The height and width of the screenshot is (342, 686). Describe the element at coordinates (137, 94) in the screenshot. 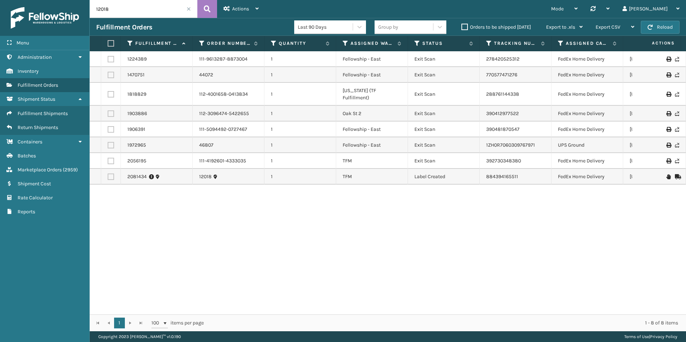

I see `a: 1818829` at that location.